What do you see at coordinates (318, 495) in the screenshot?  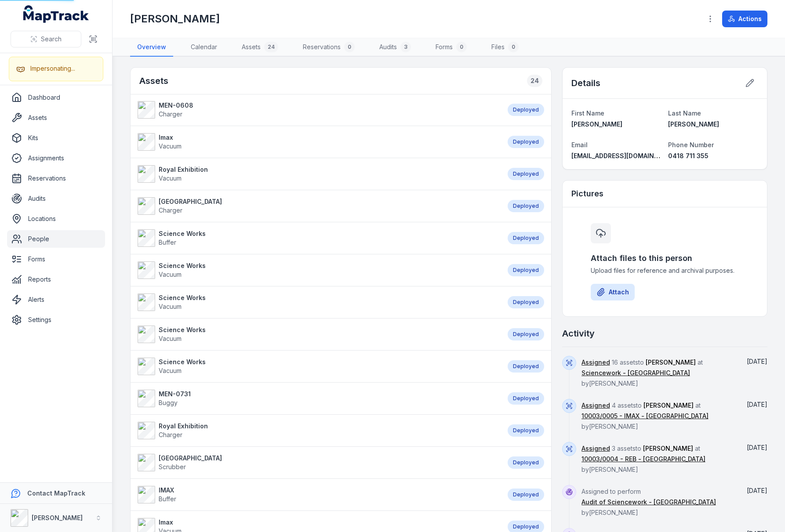 I see `a: IMAXBuffer` at bounding box center [318, 495].